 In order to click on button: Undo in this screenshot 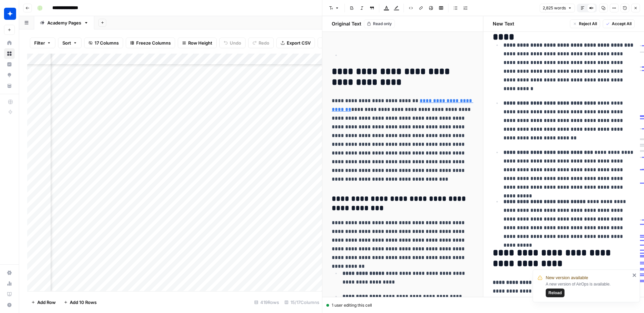, I will do `click(233, 43)`.